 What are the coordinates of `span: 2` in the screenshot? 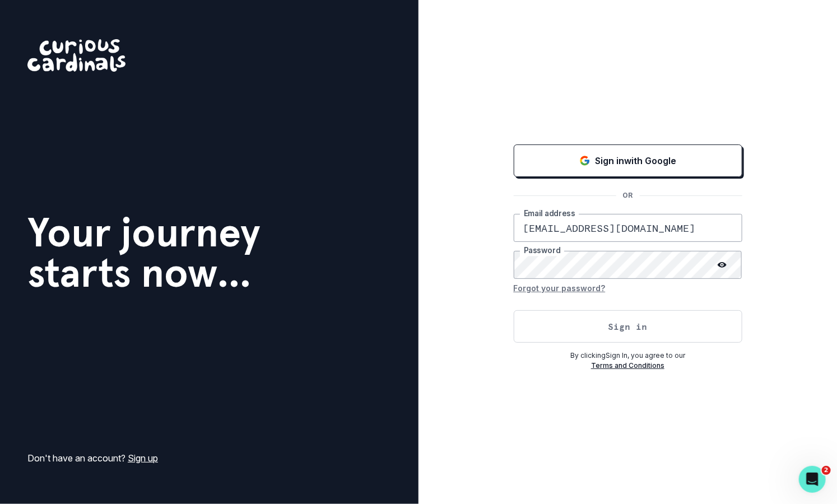 It's located at (826, 470).